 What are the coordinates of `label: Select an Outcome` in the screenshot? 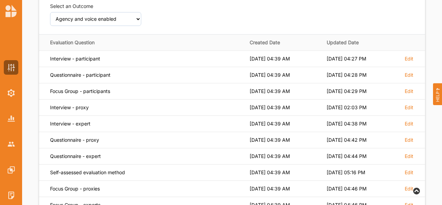 It's located at (72, 6).